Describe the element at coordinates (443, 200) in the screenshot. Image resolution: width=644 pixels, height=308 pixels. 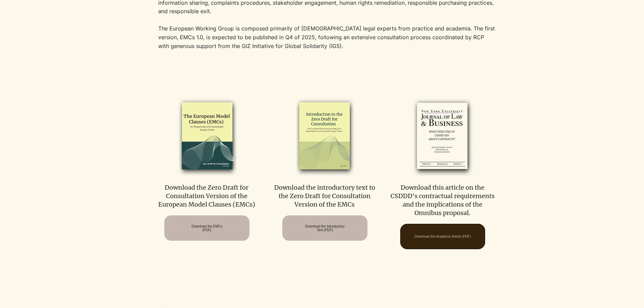
I see `p: Download this article on the CSDDD's contractual requirements and the implications of the Omnibus...` at that location.